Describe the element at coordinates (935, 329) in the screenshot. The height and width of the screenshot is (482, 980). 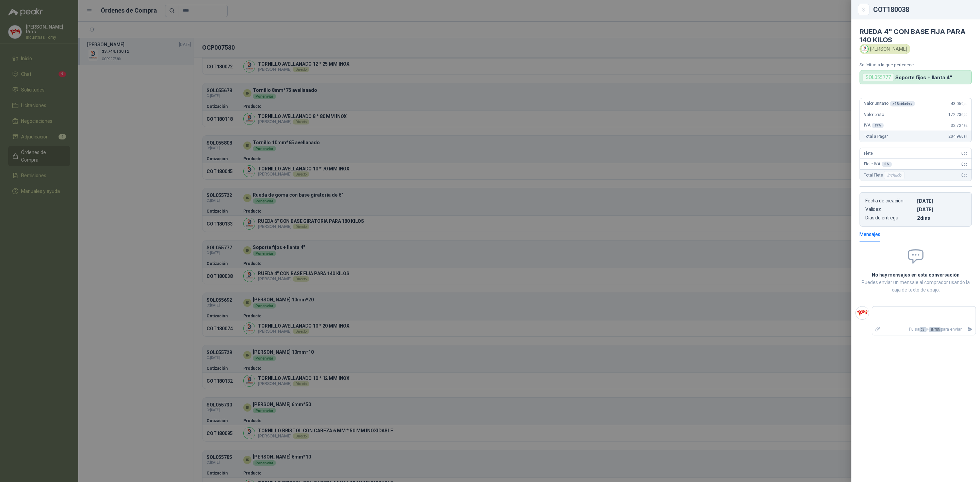
I see `span: ENTER` at that location.